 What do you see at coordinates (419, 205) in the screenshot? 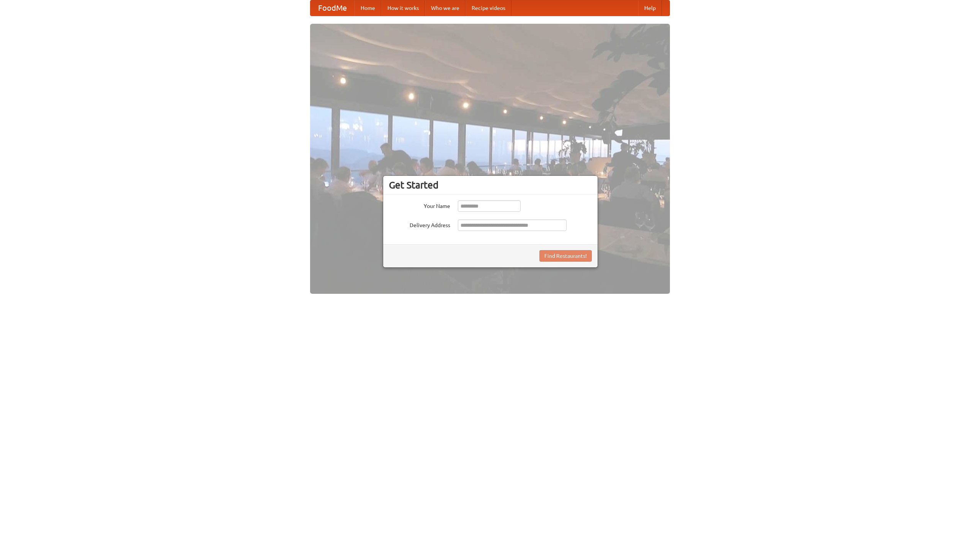
I see `label: Your Name` at bounding box center [419, 205].